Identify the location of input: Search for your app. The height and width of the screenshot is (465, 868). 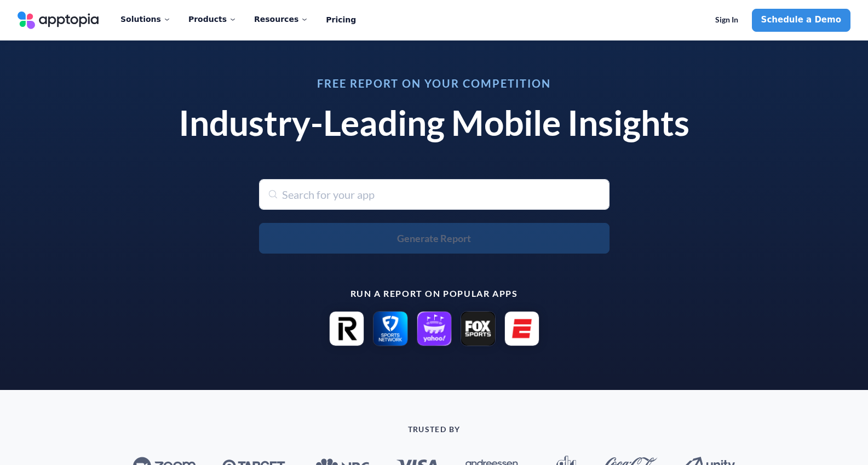
(434, 194).